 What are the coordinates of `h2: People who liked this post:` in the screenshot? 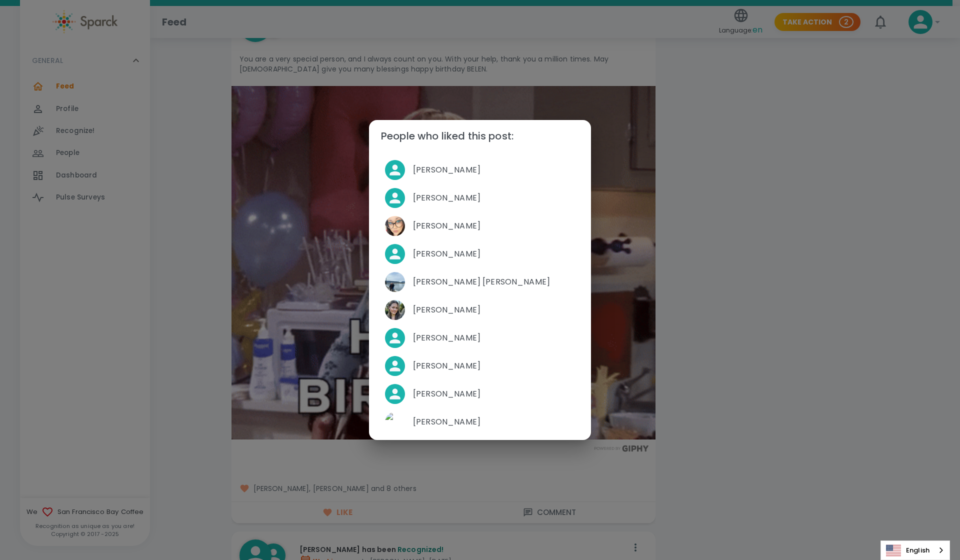 It's located at (480, 135).